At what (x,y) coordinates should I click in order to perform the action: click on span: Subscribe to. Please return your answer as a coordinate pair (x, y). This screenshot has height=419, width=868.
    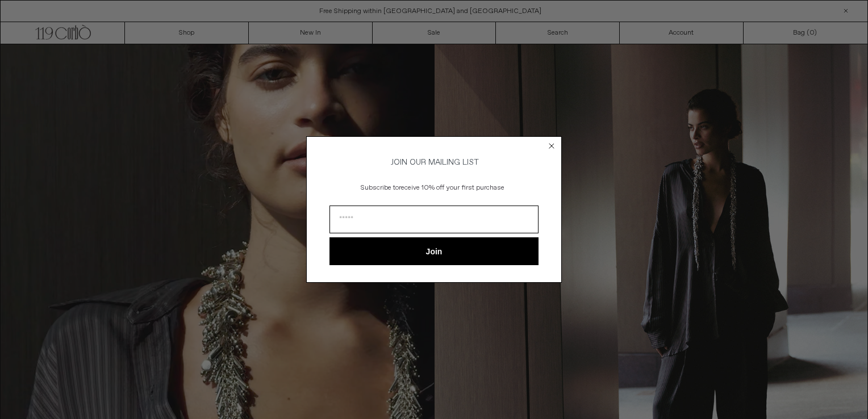
    Looking at the image, I should click on (380, 188).